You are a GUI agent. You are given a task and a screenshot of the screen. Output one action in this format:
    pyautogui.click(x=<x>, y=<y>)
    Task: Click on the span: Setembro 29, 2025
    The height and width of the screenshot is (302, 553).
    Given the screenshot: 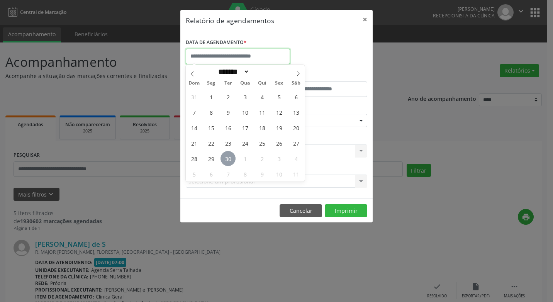 What is the action you would take?
    pyautogui.click(x=211, y=158)
    